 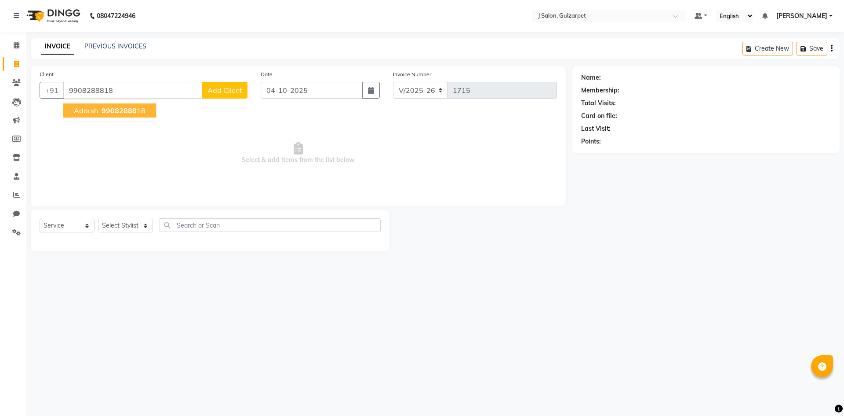 What do you see at coordinates (86, 110) in the screenshot?
I see `span: Adarsh` at bounding box center [86, 110].